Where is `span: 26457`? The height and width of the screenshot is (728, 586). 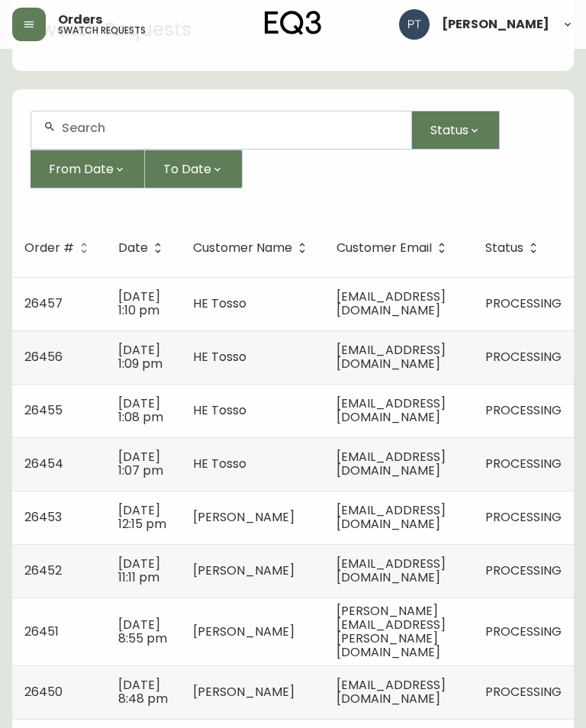 span: 26457 is located at coordinates (43, 303).